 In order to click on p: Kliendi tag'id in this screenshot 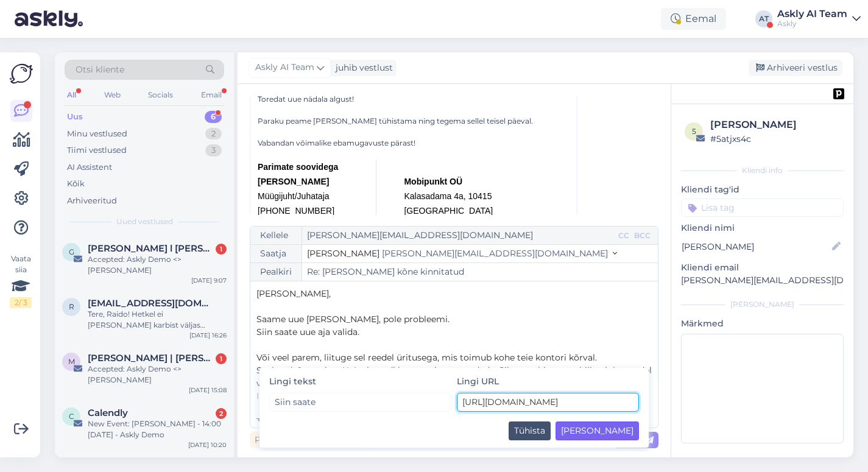, I will do `click(762, 189)`.